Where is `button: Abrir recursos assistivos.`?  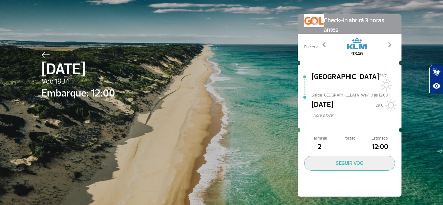 button: Abrir recursos assistivos. is located at coordinates (437, 86).